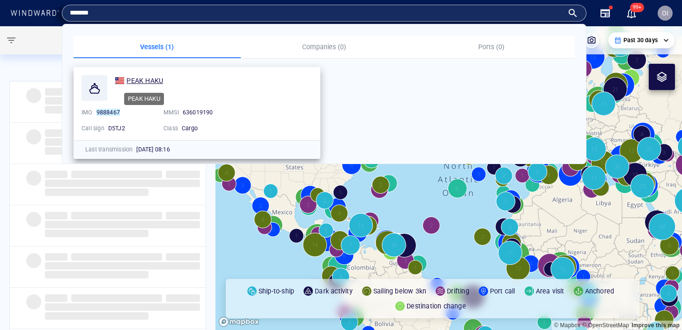 Image resolution: width=682 pixels, height=330 pixels. I want to click on p: Last transmission, so click(109, 149).